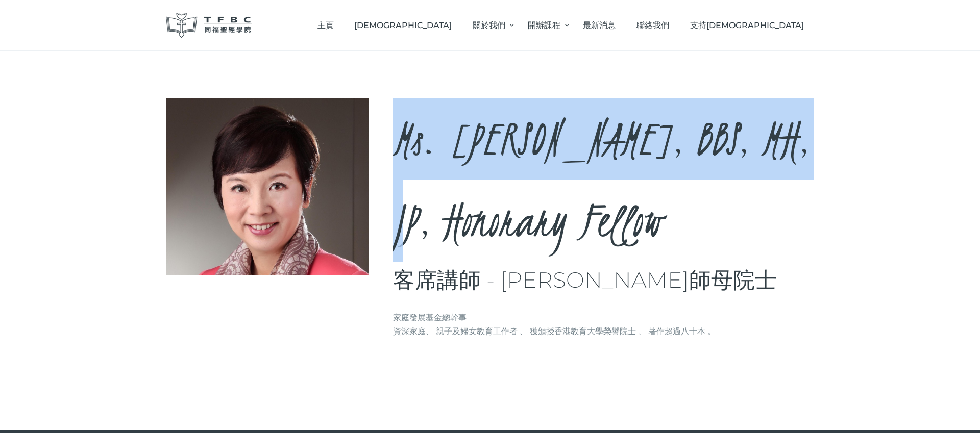 This screenshot has width=980, height=433. What do you see at coordinates (326, 25) in the screenshot?
I see `a: 主頁` at bounding box center [326, 25].